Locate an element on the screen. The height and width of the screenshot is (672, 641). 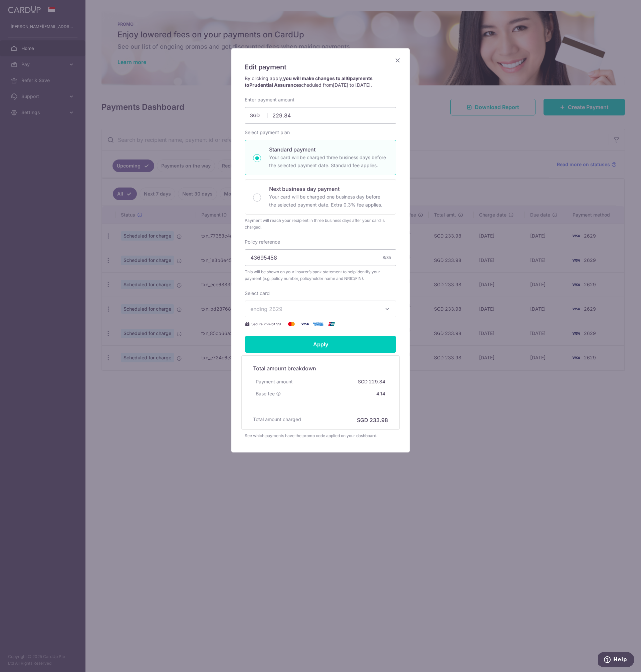
h5: Total amount breakdown is located at coordinates (320, 368).